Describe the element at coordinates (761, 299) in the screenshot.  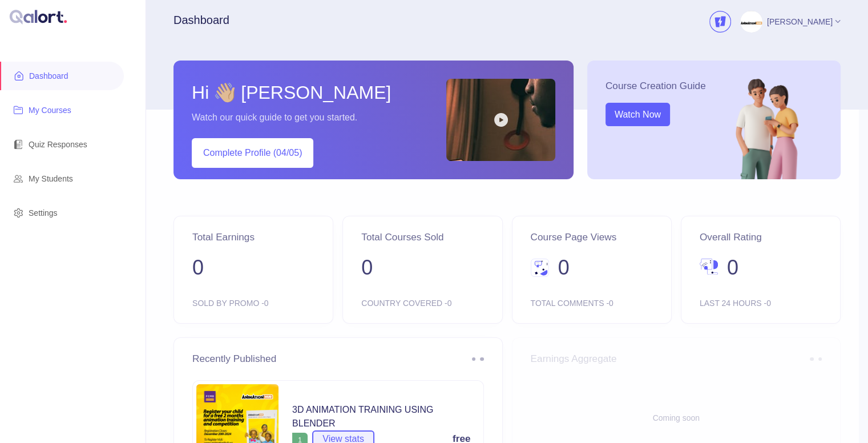
I see `p: Last 24 hours - 0` at that location.